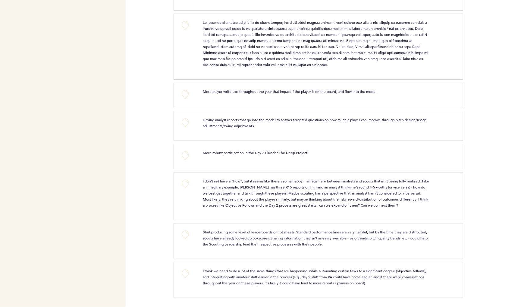 The image size is (521, 307). What do you see at coordinates (315, 123) in the screenshot?
I see `span: Having analyst reports that go into the model to answer targeted questions on how much a player c...` at bounding box center [315, 123].